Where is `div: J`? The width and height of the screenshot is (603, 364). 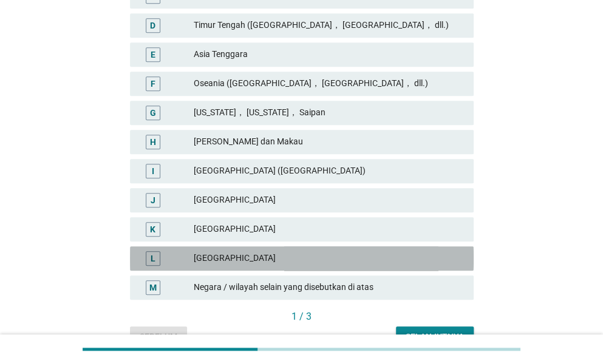 div: J is located at coordinates (153, 200).